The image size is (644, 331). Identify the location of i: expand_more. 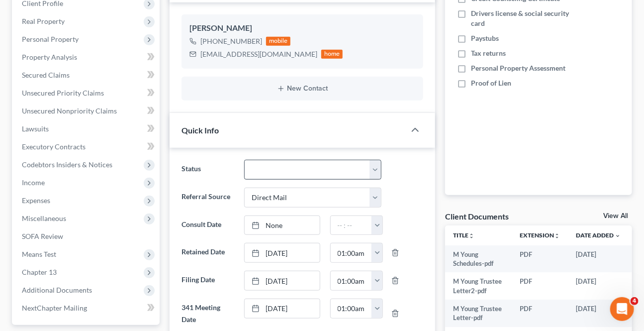
(618, 236).